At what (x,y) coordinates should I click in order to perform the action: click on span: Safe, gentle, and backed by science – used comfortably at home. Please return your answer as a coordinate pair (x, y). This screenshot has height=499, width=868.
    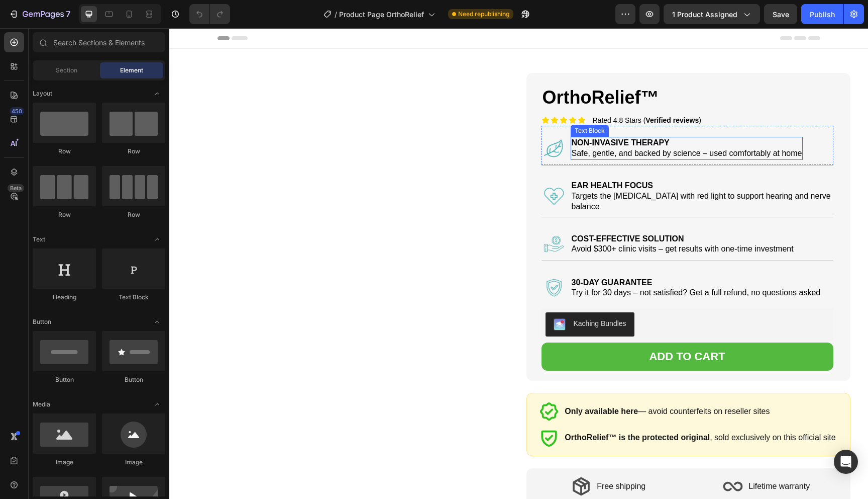
    Looking at the image, I should click on (517, 125).